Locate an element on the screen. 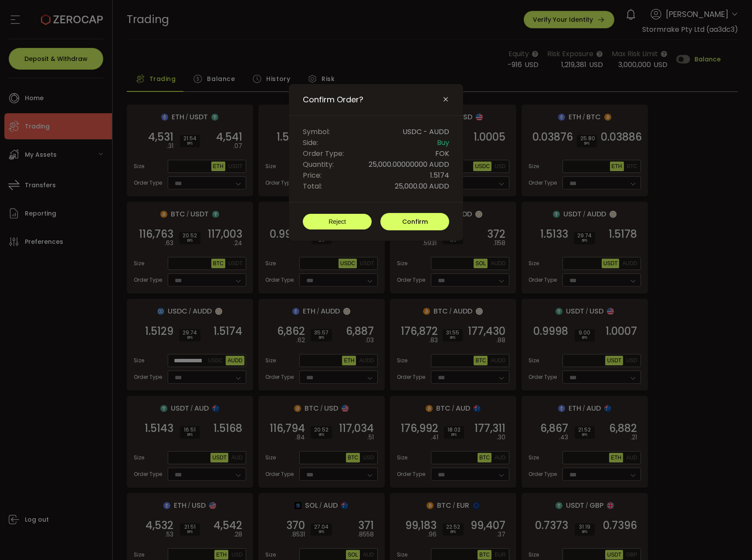  span: 25,000.00000000 AUDD is located at coordinates (409, 165).